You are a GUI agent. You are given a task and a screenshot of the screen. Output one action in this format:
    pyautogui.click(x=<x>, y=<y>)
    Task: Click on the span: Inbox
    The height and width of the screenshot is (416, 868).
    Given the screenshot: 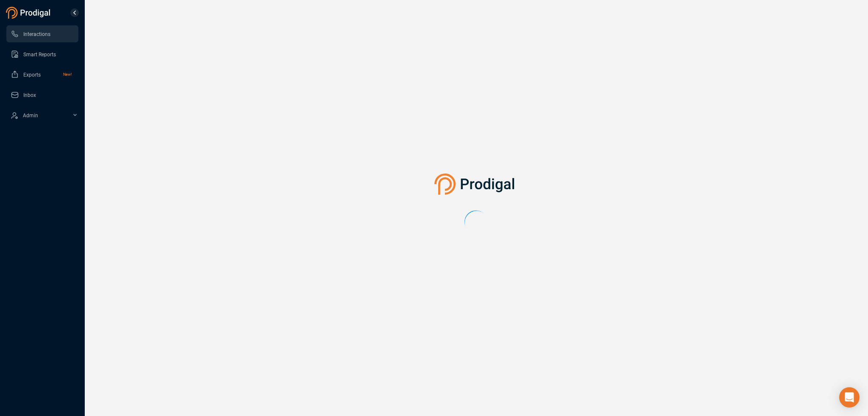 What is the action you would take?
    pyautogui.click(x=30, y=95)
    